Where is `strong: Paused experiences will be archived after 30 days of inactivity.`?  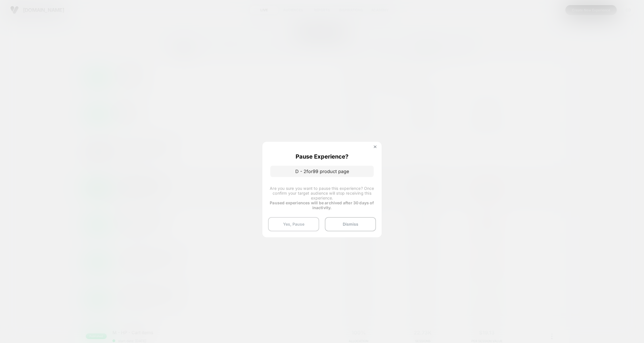
strong: Paused experiences will be archived after 30 days of inactivity. is located at coordinates (322, 205).